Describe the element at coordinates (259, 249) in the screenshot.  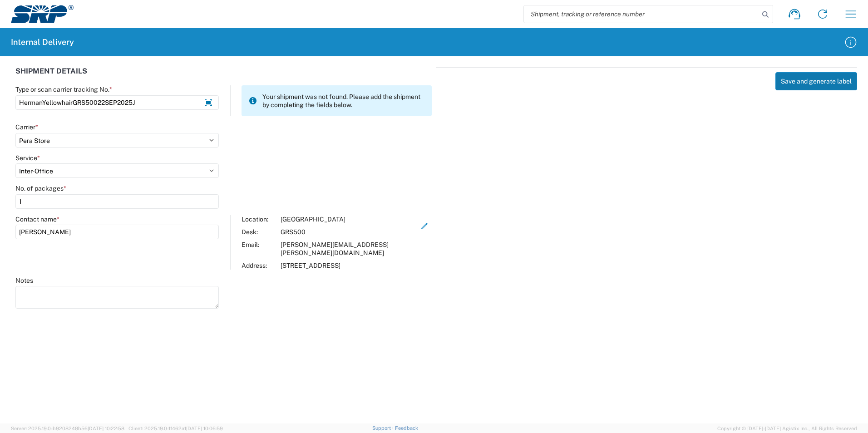
I see `div: Email:` at that location.